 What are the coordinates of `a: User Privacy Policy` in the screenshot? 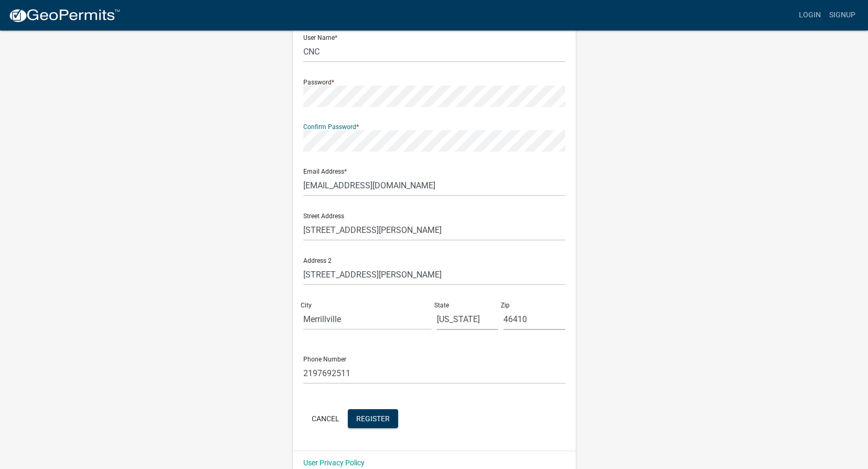 It's located at (334, 463).